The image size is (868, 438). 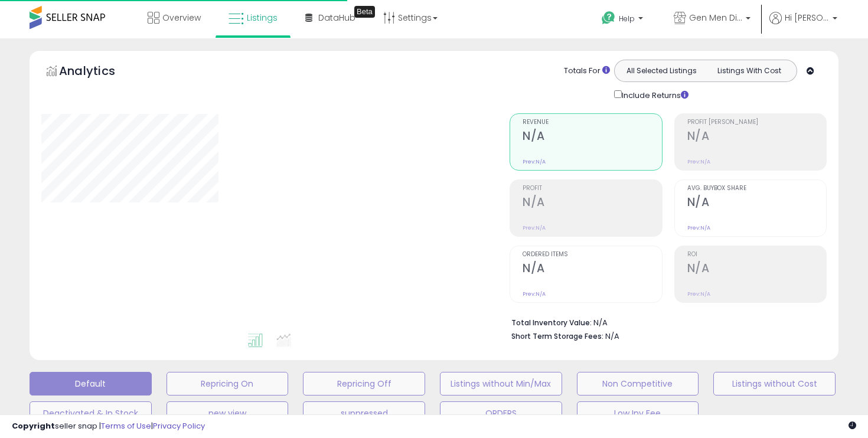 What do you see at coordinates (227, 413) in the screenshot?
I see `button: new view` at bounding box center [227, 413].